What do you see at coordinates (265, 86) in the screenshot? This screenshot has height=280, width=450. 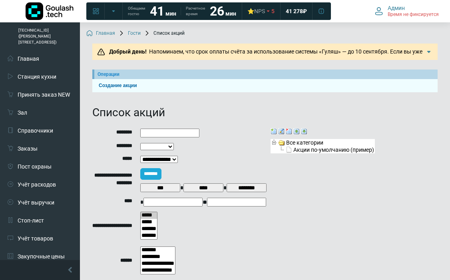 I see `a: Создание акции` at bounding box center [265, 86].